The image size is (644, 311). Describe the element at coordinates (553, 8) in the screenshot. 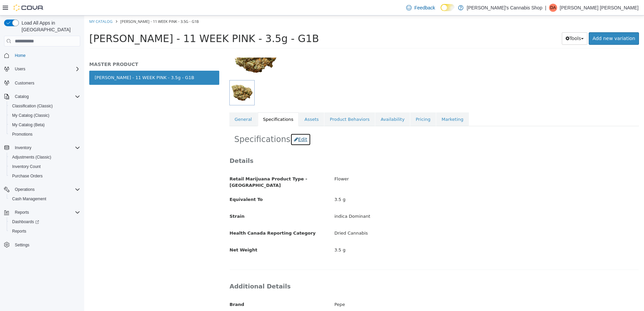

I see `span: DA` at that location.